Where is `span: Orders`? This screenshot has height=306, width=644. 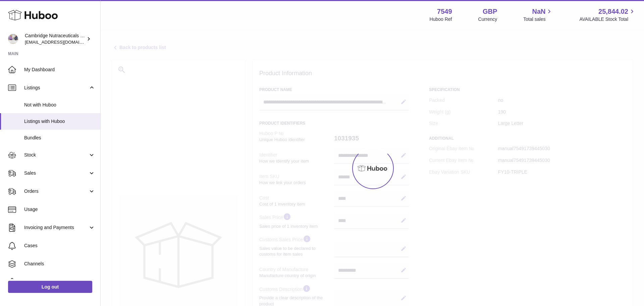 span: Orders is located at coordinates (56, 191).